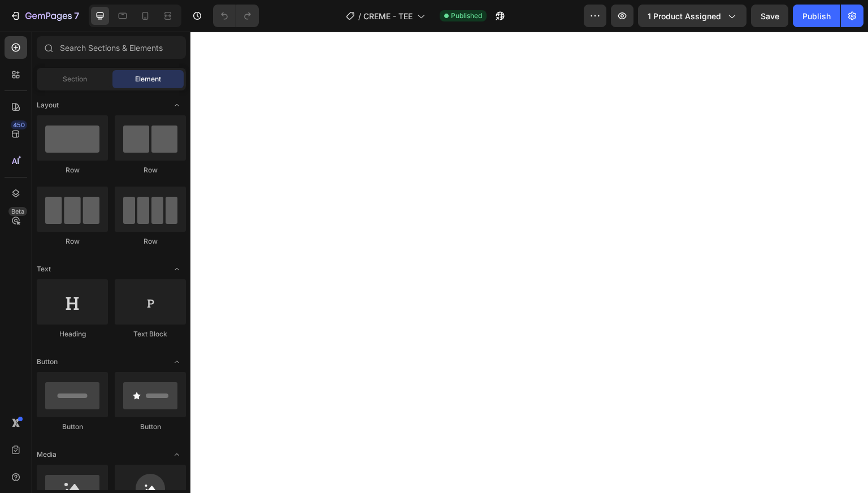 This screenshot has height=493, width=868. I want to click on span: Layout, so click(48, 105).